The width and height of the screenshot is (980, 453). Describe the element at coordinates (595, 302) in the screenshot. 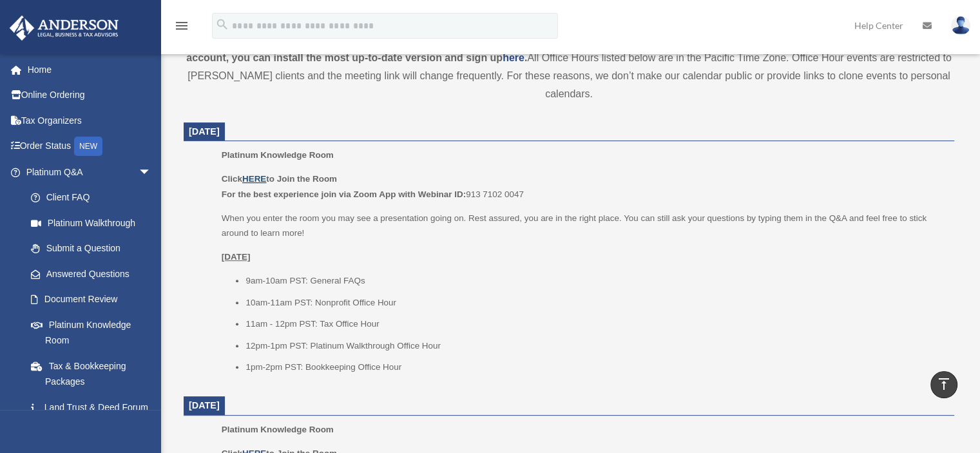

I see `li: 10am-11am PST: Nonprofit Office Hour` at that location.